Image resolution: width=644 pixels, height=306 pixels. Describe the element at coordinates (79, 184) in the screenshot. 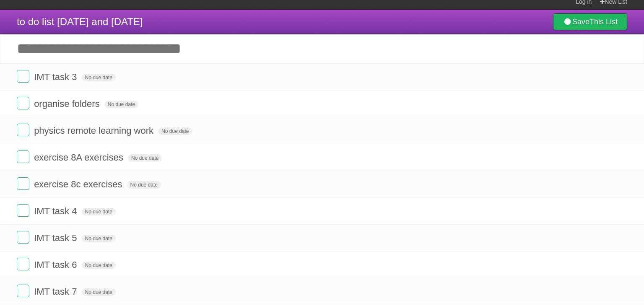

I see `span: exercise 8c exercises` at that location.